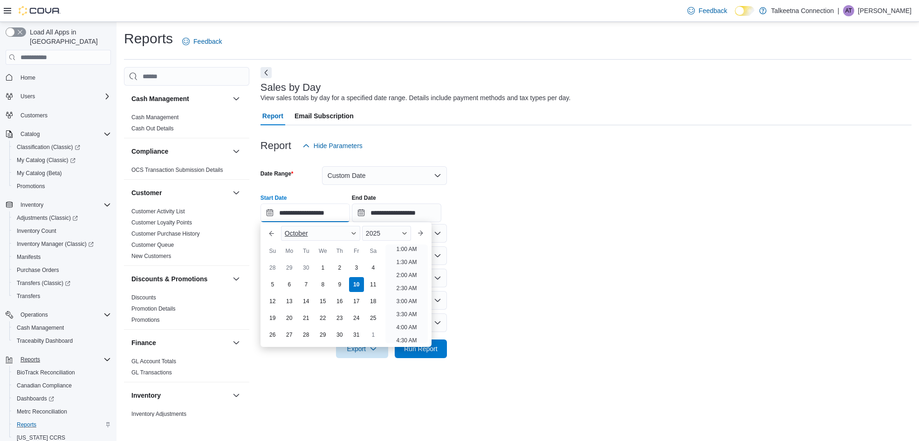 This screenshot has height=441, width=919. Describe the element at coordinates (162, 223) in the screenshot. I see `span: Customer Loyalty Points` at that location.